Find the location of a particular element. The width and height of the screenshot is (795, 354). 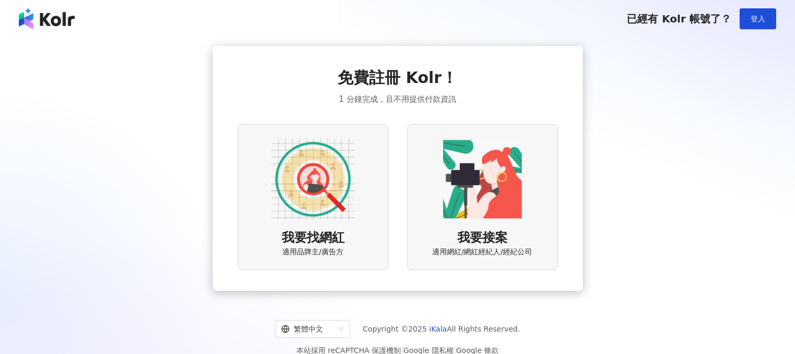

span: 我要接案 is located at coordinates (482, 238).